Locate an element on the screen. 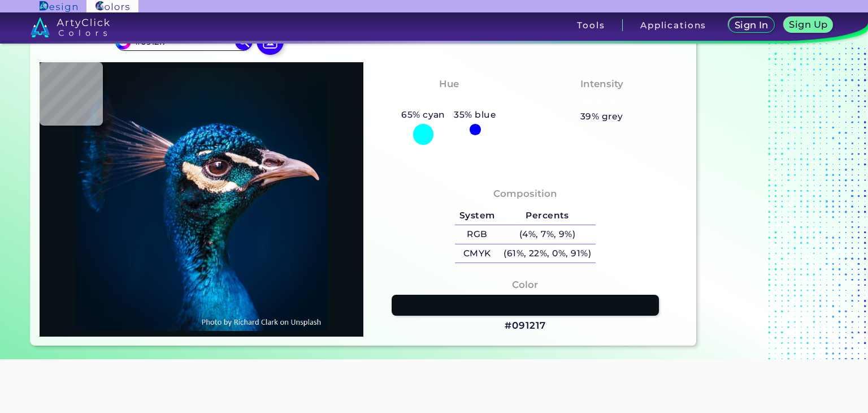 The height and width of the screenshot is (413, 868). a: Sign In is located at coordinates (751, 25).